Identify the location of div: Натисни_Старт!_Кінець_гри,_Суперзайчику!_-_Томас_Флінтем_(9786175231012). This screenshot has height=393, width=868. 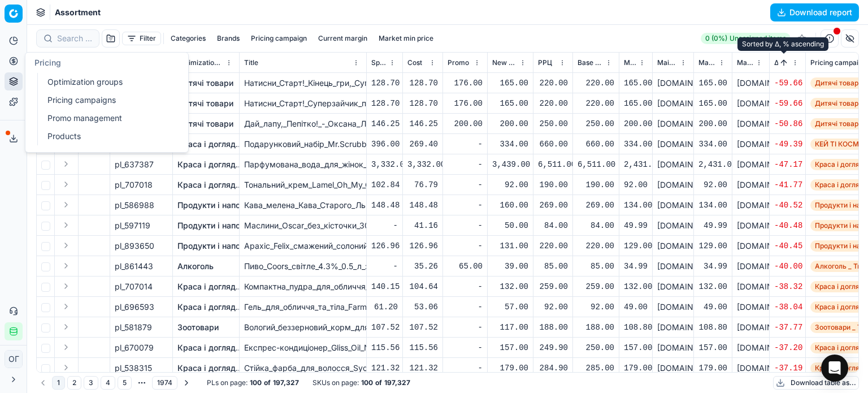
(303, 83).